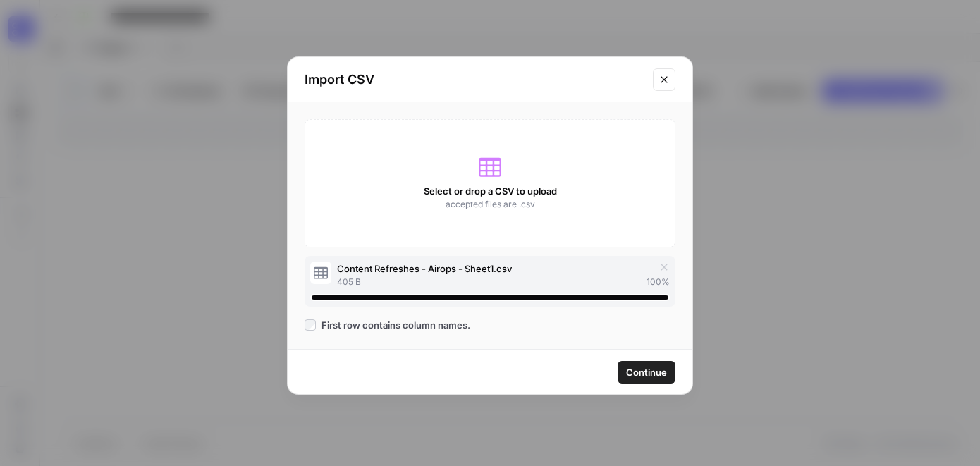 The width and height of the screenshot is (980, 466). What do you see at coordinates (490, 205) in the screenshot?
I see `span: accepted files are .csv` at bounding box center [490, 205].